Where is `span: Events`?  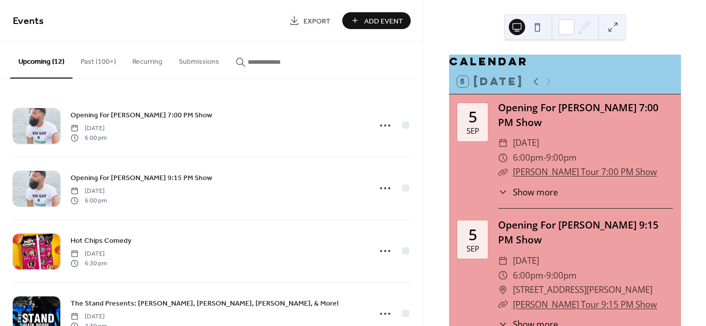
span: Events is located at coordinates (28, 21).